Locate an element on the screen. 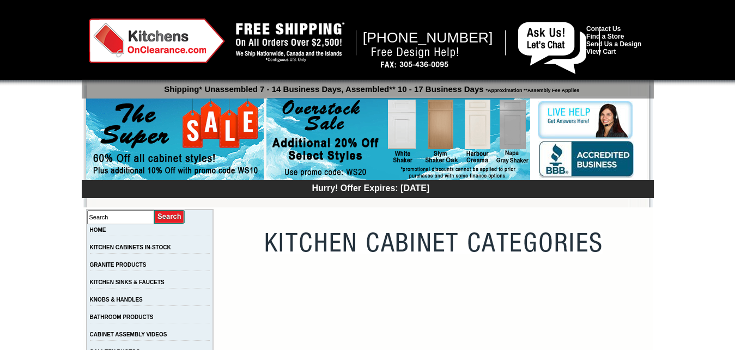 This screenshot has height=350, width=735. span: *Approximation **Assembly Fee Applies is located at coordinates (532, 89).